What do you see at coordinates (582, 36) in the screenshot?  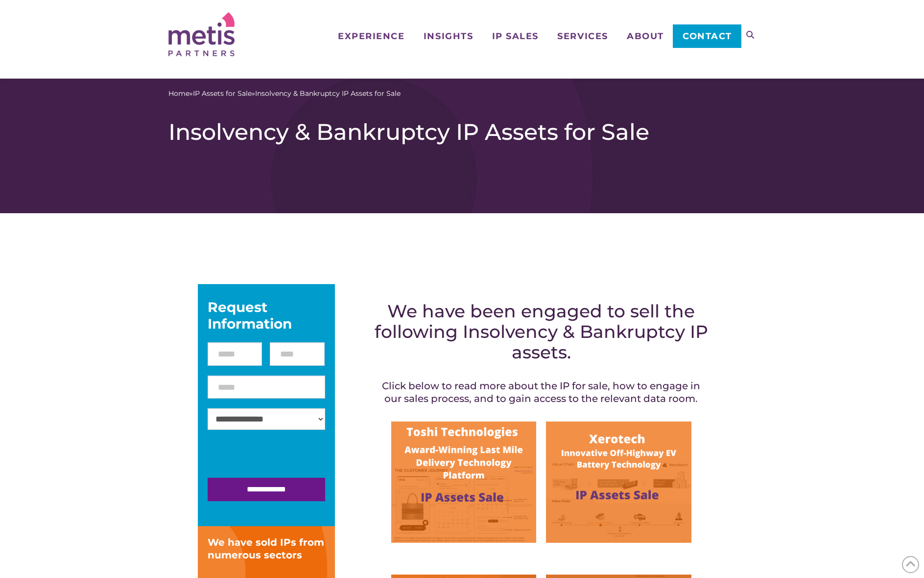 I see `span: Services` at bounding box center [582, 36].